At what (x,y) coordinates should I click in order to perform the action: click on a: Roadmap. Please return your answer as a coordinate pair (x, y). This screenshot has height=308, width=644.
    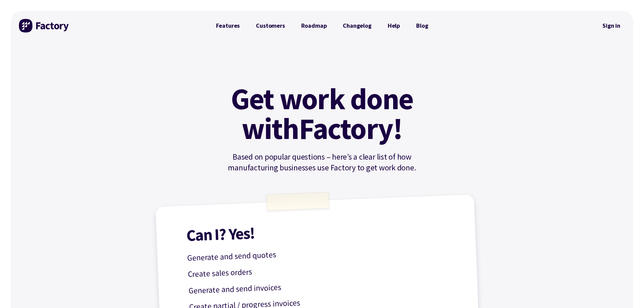
    Looking at the image, I should click on (314, 25).